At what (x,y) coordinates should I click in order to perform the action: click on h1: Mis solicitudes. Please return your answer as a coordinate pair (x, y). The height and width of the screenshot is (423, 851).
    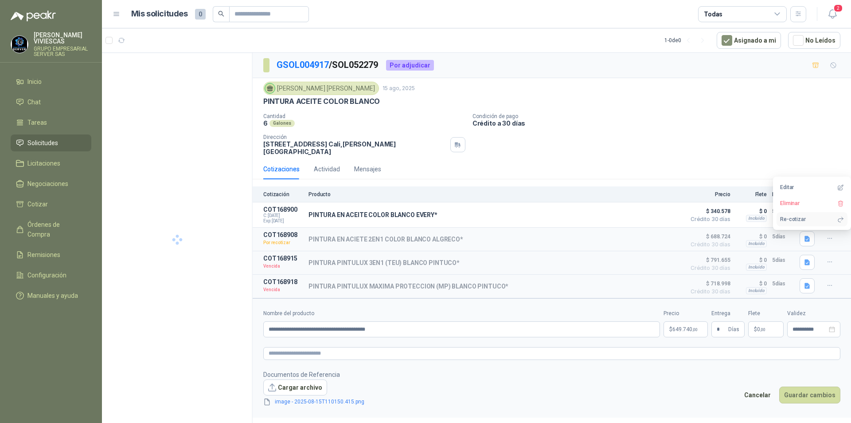
    Looking at the image, I should click on (160, 14).